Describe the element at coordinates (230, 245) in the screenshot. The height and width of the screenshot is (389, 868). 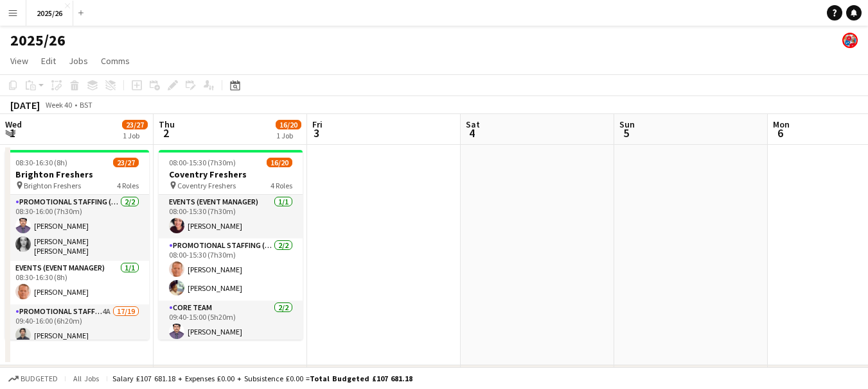
I see `div: 08:00-15:30 (7h30m)16/20Coventry Freshers Coventry Freshers4 RolesEvents (Event Manager)1/108:00-...` at that location.